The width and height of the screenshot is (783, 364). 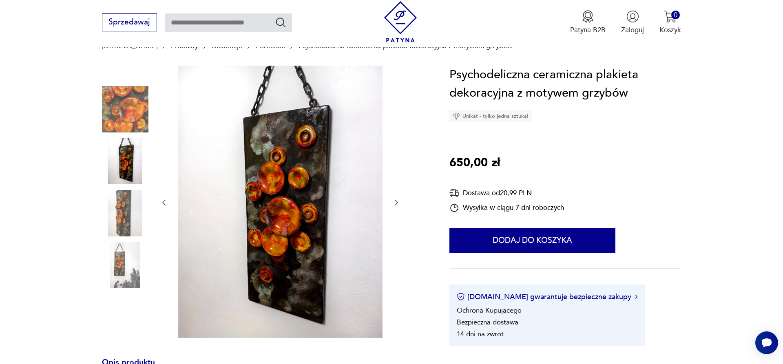 What do you see at coordinates (457, 116) in the screenshot?
I see `img: Ikona diamentu` at bounding box center [457, 116].